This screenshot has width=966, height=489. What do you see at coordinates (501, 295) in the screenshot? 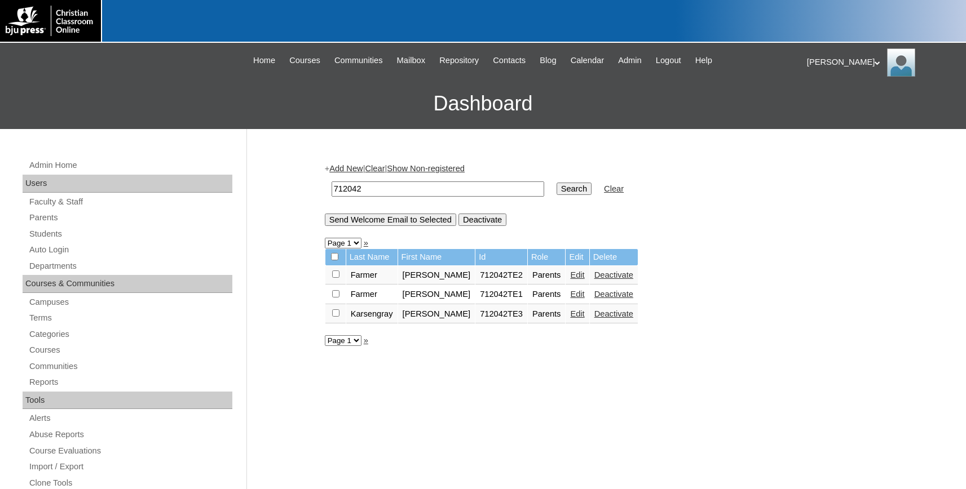
I see `td: 712042TE1` at bounding box center [501, 295].